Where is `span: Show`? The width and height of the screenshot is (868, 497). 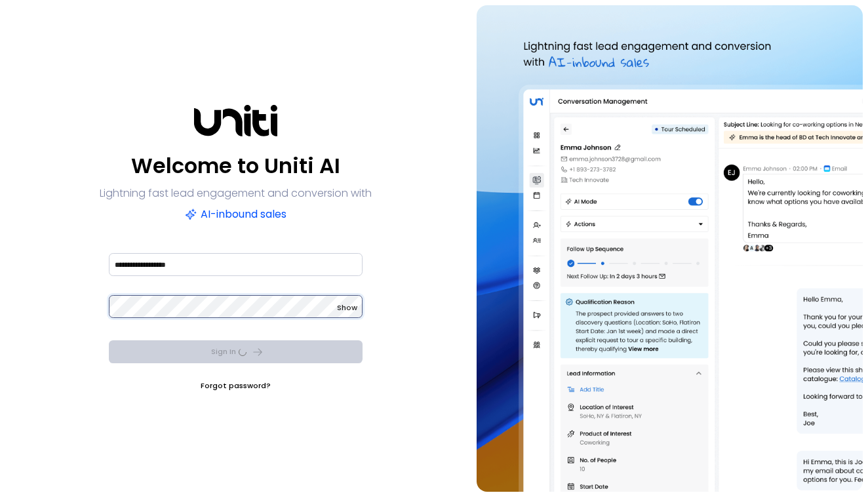
span: Show is located at coordinates (347, 308).